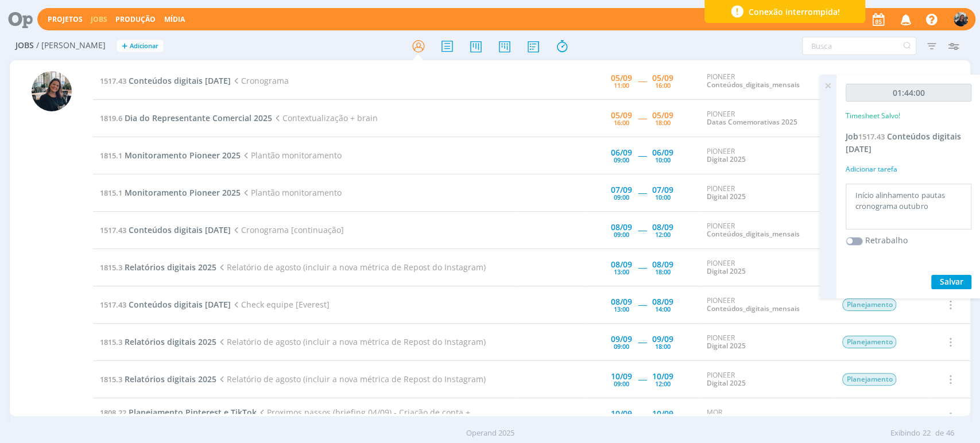 This screenshot has width=980, height=443. What do you see at coordinates (663, 271) in the screenshot?
I see `div: 18:00` at bounding box center [663, 271].